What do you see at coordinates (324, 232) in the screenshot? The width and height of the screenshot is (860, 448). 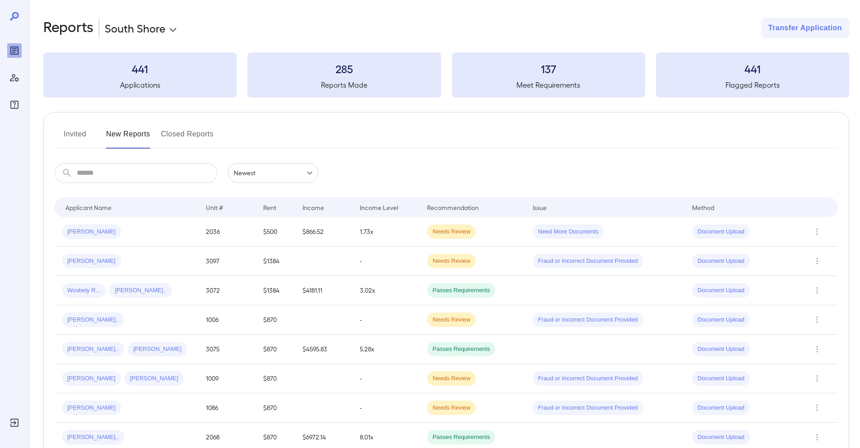 I see `td: $866.52` at bounding box center [324, 232].